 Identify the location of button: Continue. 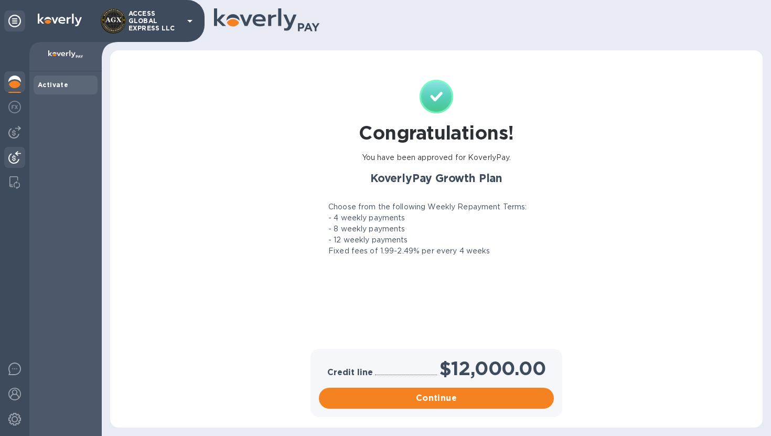
(436, 398).